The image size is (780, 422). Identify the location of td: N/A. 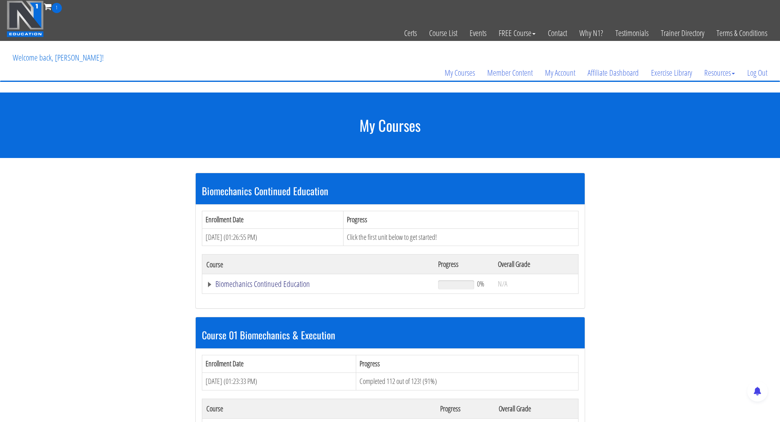
(536, 284).